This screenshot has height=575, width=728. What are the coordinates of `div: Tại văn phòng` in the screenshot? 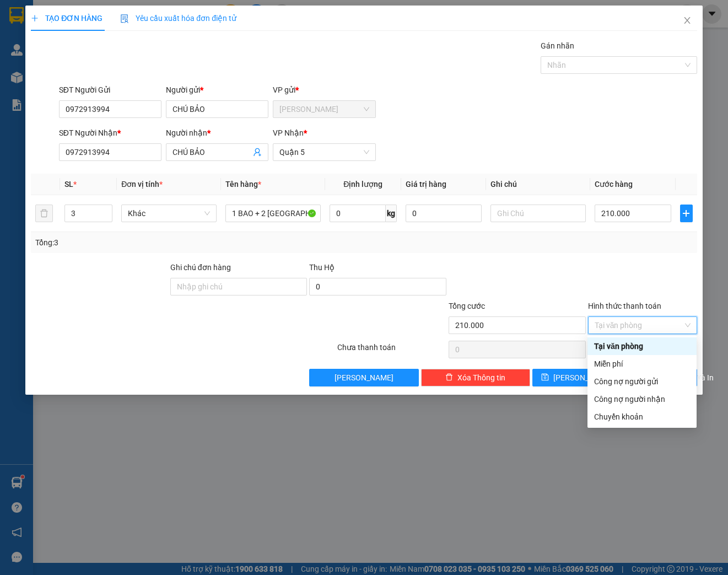 It's located at (642, 346).